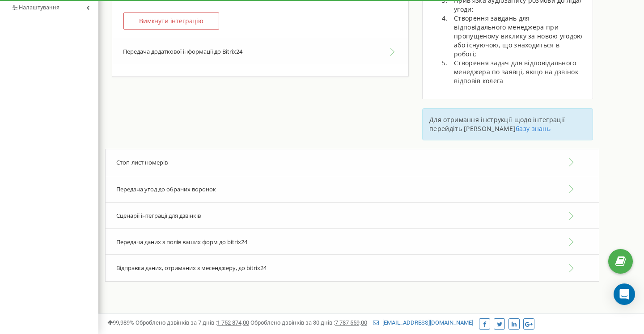  What do you see at coordinates (309, 323) in the screenshot?
I see `span: Оброблено дзвінків за 30 днів :` at bounding box center [309, 323].